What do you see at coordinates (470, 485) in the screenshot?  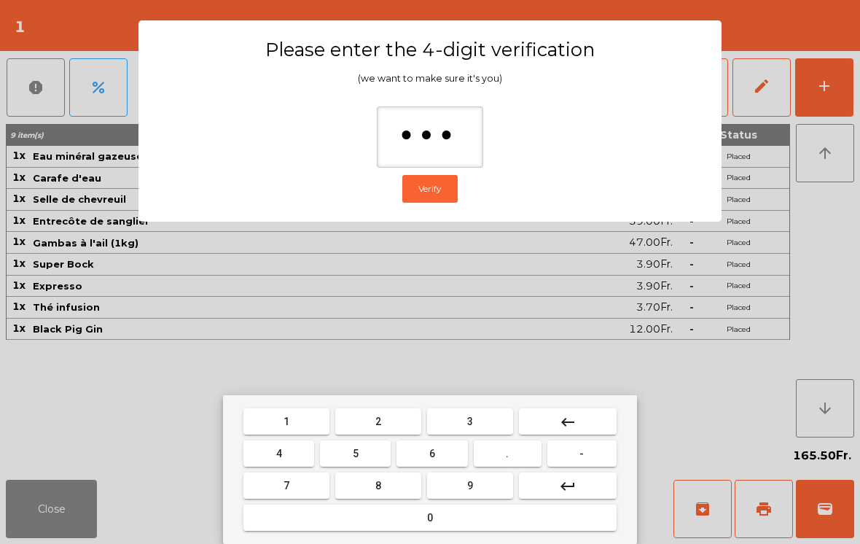 I see `button: 9` at bounding box center [470, 485].